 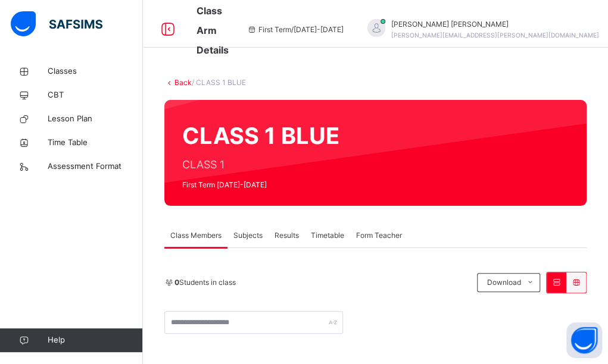 I want to click on span: Assessment Format, so click(x=95, y=167).